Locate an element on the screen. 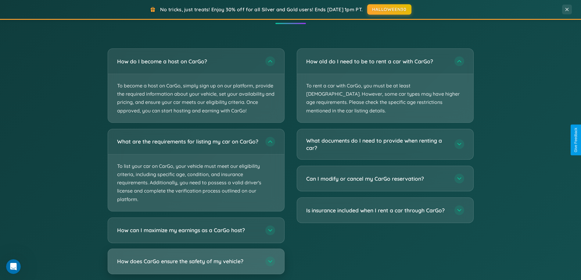  h3: How does CarGo ensure the safety of my vehicle? is located at coordinates (188, 261).